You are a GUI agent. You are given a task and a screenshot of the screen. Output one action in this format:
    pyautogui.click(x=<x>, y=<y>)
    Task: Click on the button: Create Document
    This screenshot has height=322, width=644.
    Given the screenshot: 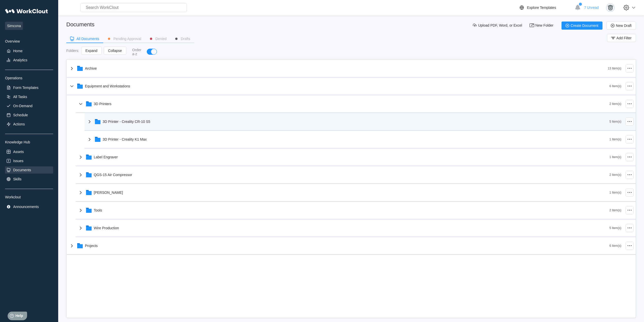 What is the action you would take?
    pyautogui.click(x=582, y=26)
    